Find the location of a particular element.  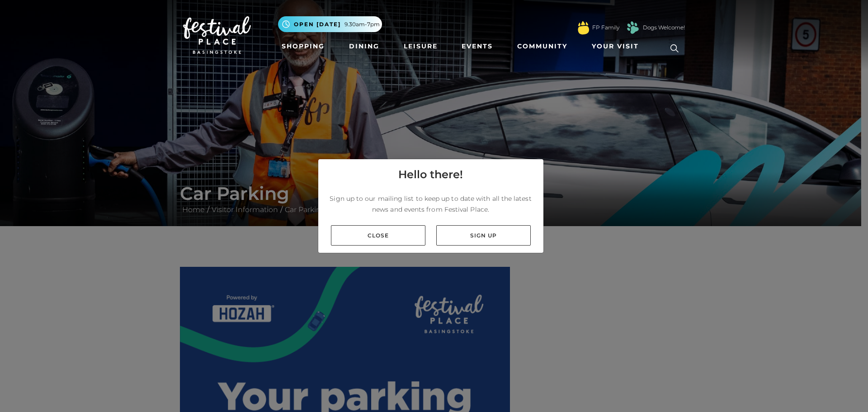

img: Festival Place Logo is located at coordinates (217, 36).